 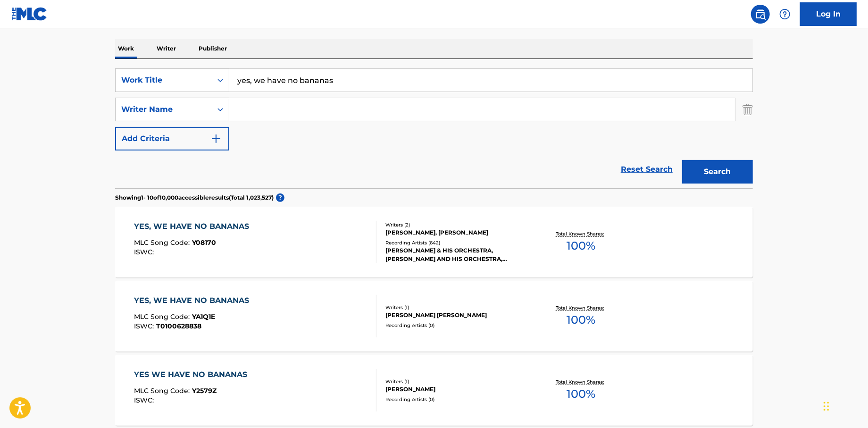 I want to click on div: Help, so click(x=786, y=14).